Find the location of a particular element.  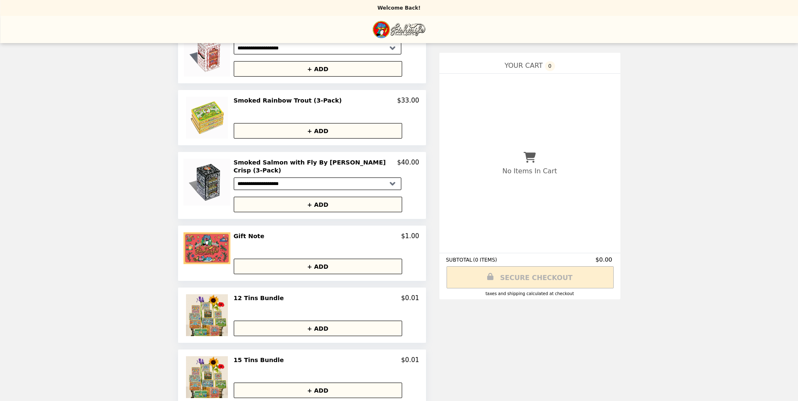

p: Welcome Back! is located at coordinates (399, 8).